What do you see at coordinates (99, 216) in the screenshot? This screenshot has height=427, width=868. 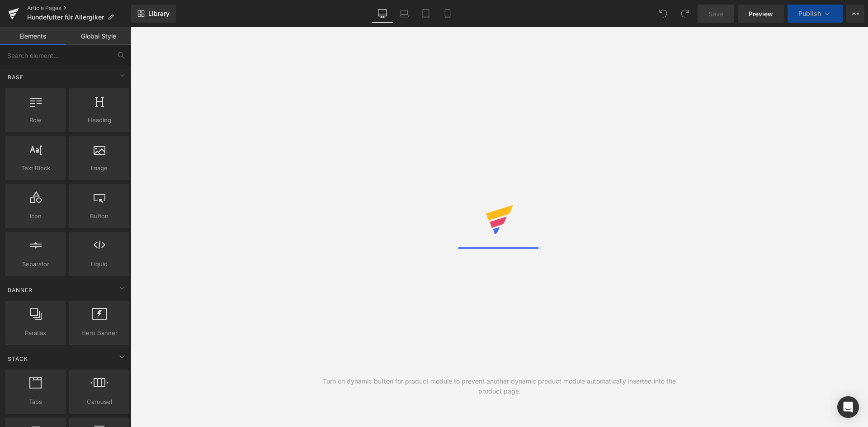 I see `span: Button` at bounding box center [99, 216].